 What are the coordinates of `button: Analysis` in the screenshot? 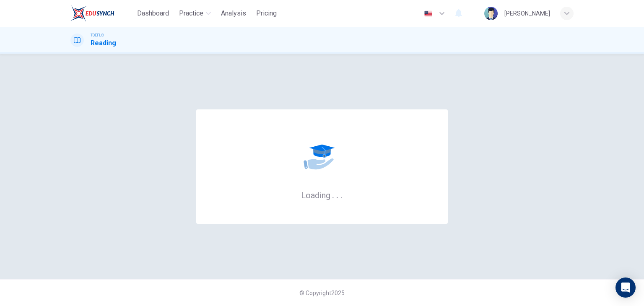 It's located at (234, 14).